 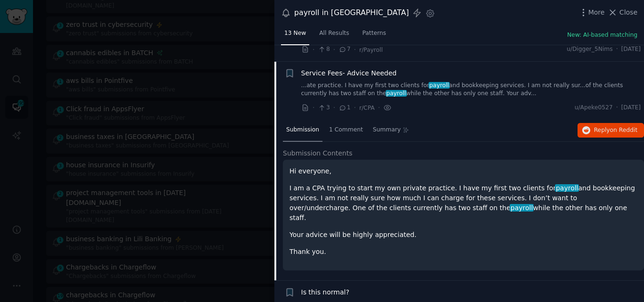 I want to click on span: Patterns, so click(x=374, y=34).